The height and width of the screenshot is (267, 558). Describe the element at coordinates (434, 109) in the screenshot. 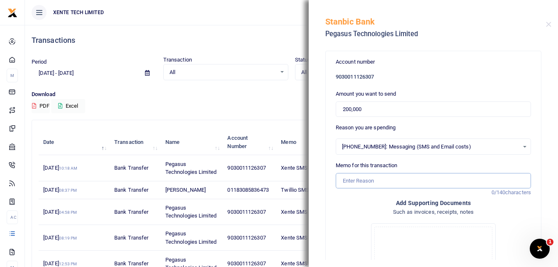

I see `input: UGX` at that location.